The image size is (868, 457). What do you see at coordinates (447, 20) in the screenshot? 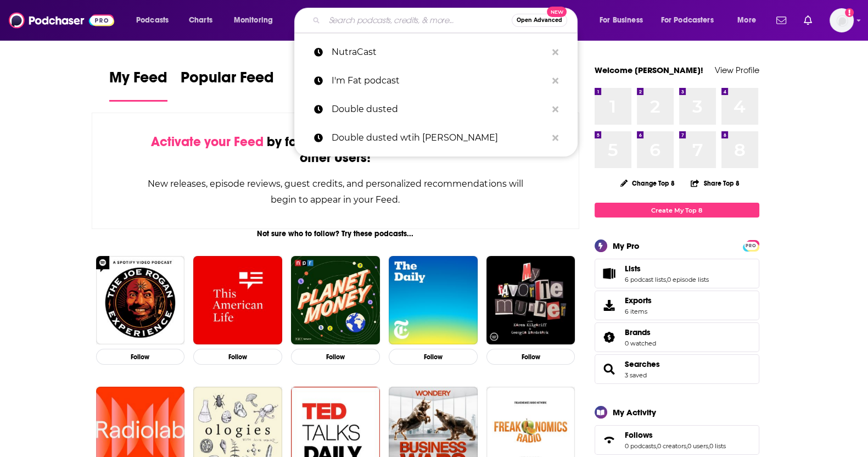
I see `div: Search podcasts, credits, & more...` at bounding box center [447, 20].